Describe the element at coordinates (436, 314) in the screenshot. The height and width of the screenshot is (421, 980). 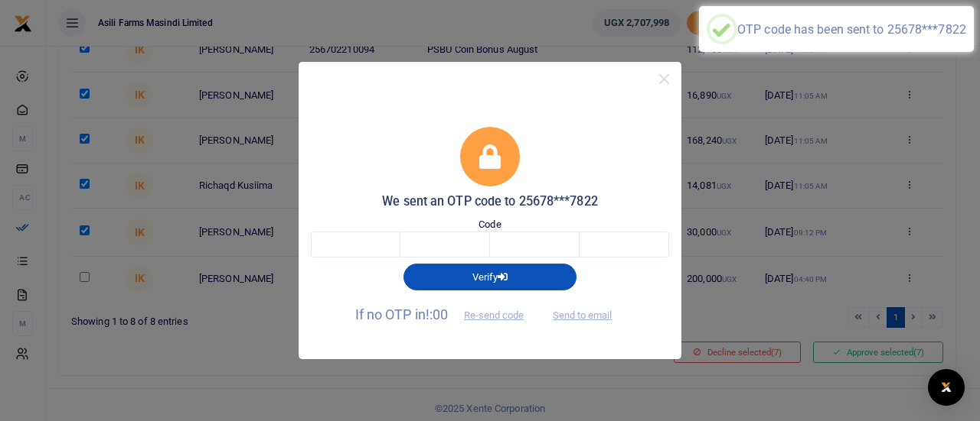
I see `span: !:00` at that location.